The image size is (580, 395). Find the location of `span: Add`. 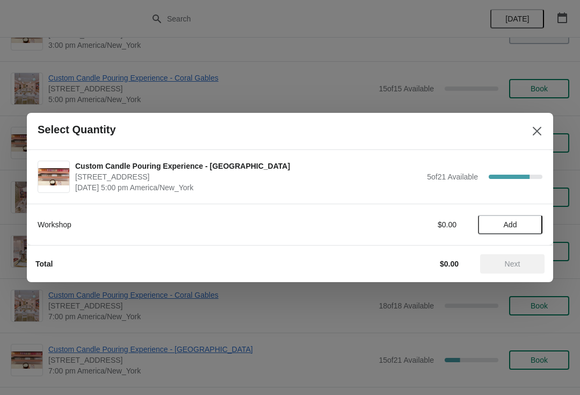

span: Add is located at coordinates (510, 225).